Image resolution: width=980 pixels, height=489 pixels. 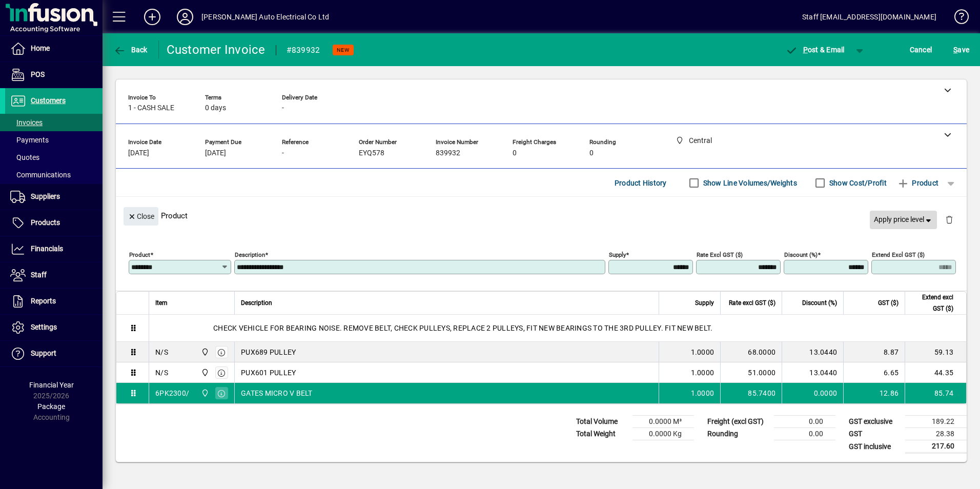 What do you see at coordinates (874, 373) in the screenshot?
I see `td: 6.65` at bounding box center [874, 373].